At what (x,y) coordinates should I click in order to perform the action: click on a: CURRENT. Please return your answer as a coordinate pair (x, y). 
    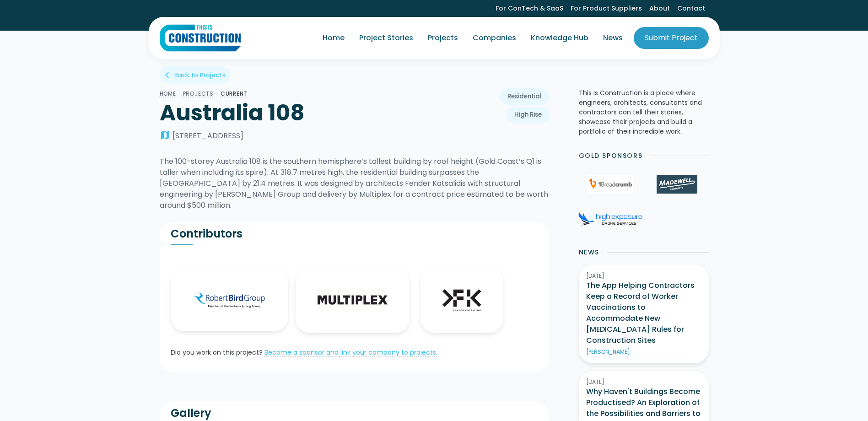
    Looking at the image, I should click on (234, 93).